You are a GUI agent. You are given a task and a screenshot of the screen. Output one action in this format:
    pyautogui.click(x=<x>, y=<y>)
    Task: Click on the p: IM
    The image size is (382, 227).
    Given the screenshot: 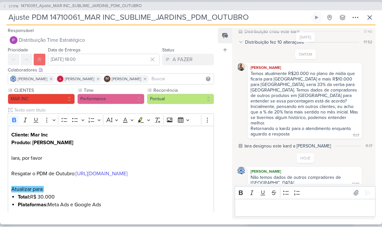 What is the action you would take?
    pyautogui.click(x=107, y=79)
    